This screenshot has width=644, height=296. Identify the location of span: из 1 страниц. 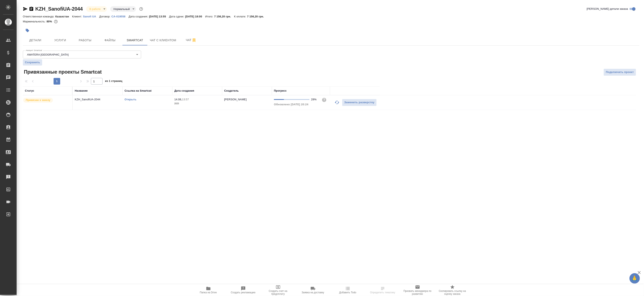
(114, 81).